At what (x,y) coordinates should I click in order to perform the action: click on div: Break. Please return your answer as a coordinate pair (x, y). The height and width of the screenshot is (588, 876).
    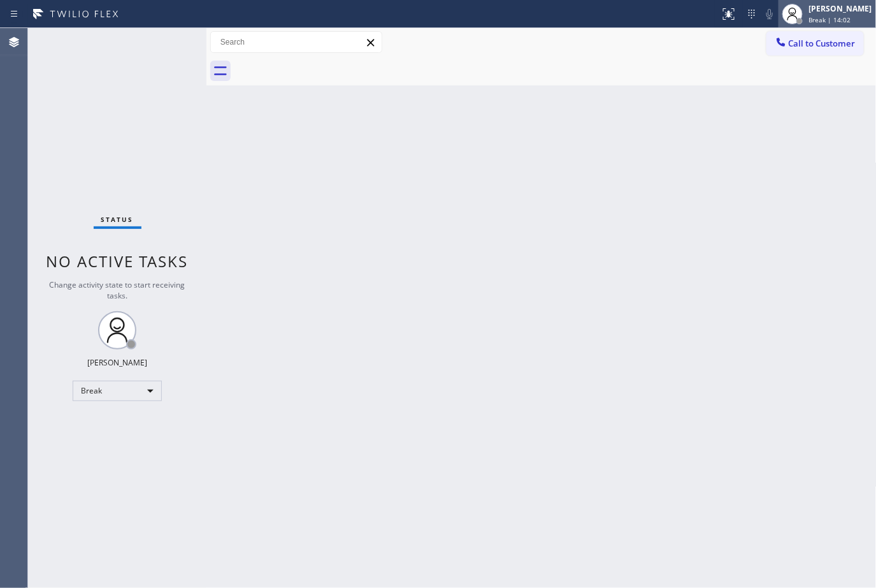
    Looking at the image, I should click on (118, 391).